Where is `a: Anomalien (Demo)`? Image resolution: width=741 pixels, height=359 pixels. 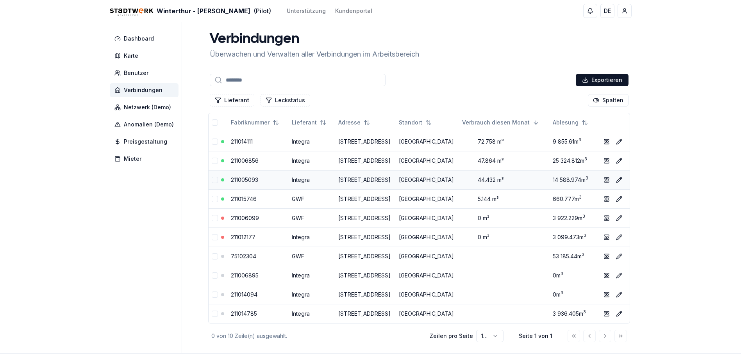 a: Anomalien (Demo) is located at coordinates (146, 125).